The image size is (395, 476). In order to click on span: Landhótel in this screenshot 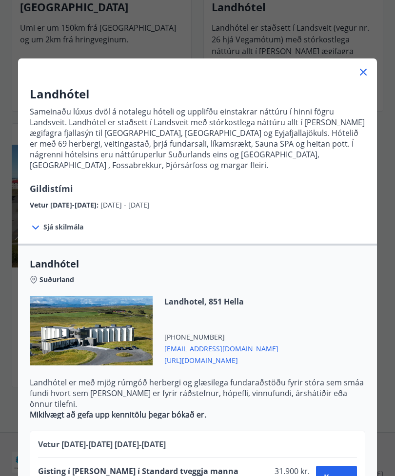, I will do `click(197, 264)`.